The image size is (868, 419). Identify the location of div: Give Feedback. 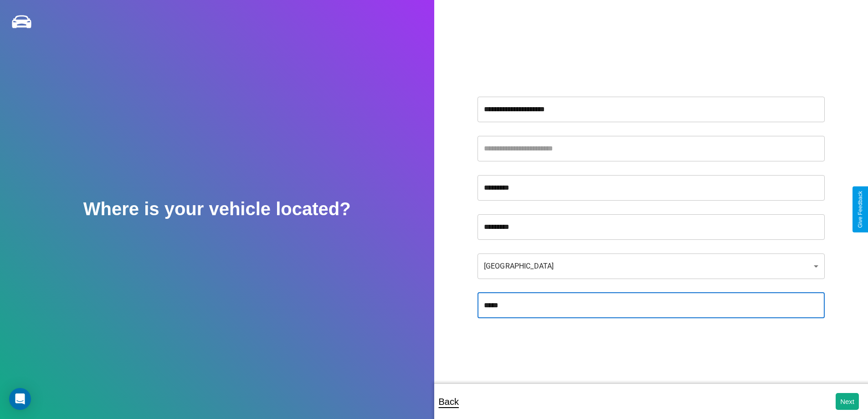
(859, 210).